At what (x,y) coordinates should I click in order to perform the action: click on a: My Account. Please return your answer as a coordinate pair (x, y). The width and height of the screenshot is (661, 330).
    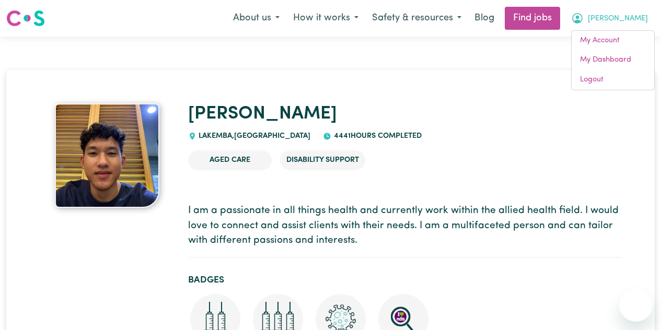
    Looking at the image, I should click on (613, 41).